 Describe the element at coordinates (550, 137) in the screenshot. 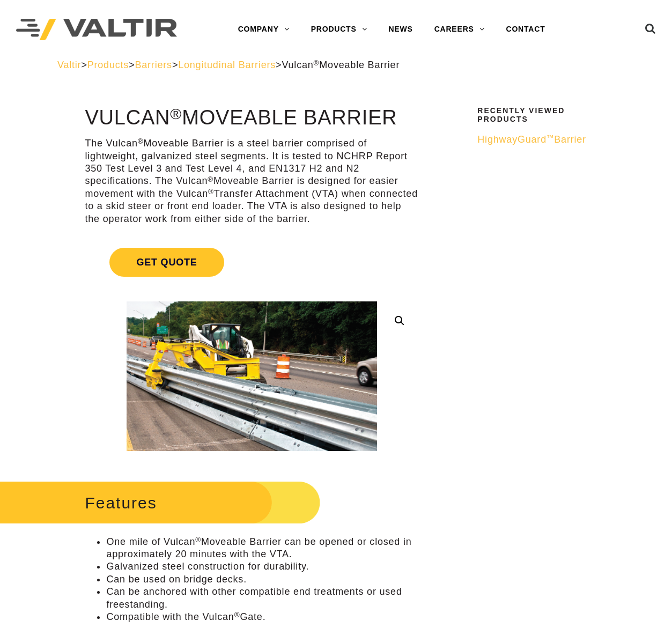

I see `sup: ™` at that location.